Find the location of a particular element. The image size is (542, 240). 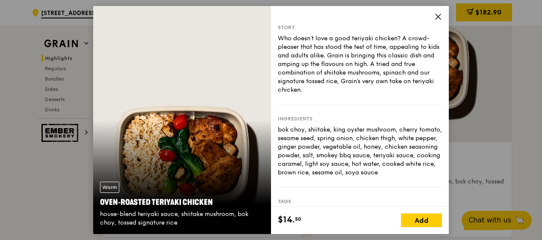

span: 50 is located at coordinates (298, 219).